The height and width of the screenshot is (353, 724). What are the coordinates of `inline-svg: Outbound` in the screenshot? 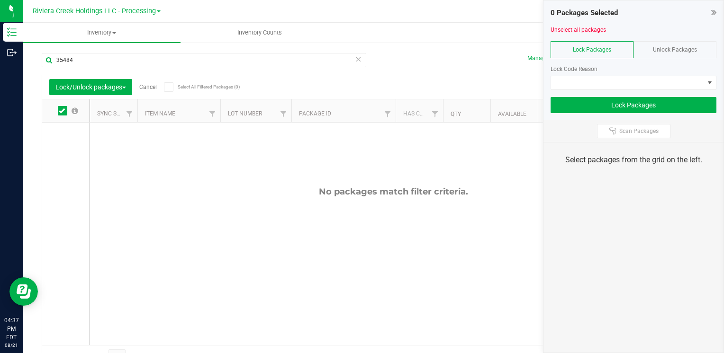 It's located at (12, 53).